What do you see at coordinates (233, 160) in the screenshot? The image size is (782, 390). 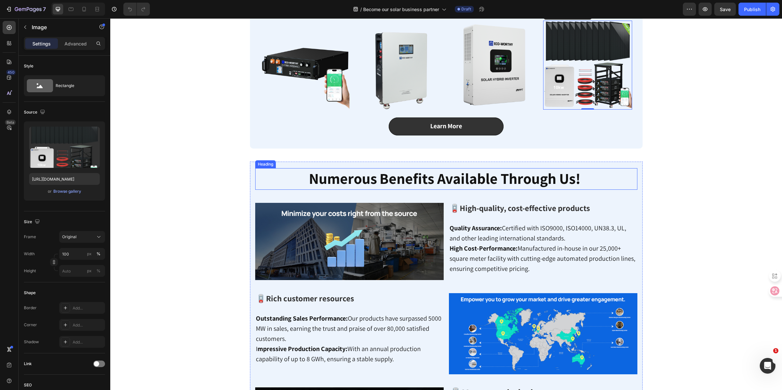 I see `strong: Numerous` at bounding box center [233, 160].